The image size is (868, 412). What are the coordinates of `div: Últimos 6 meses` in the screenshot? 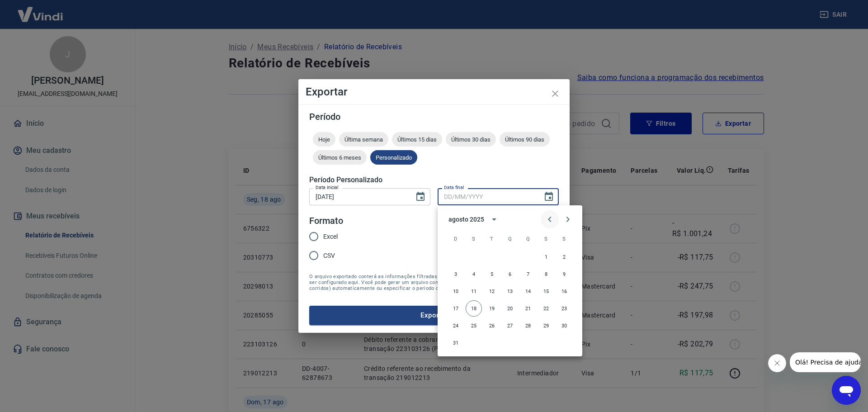 It's located at (340, 157).